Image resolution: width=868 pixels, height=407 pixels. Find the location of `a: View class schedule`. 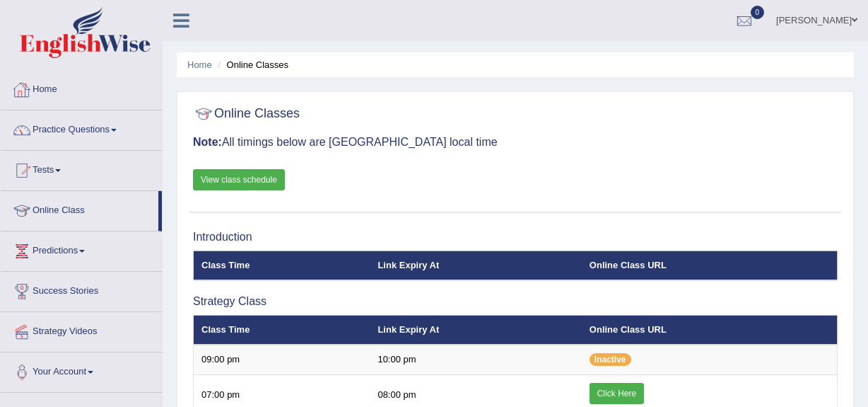

a: View class schedule is located at coordinates (239, 180).